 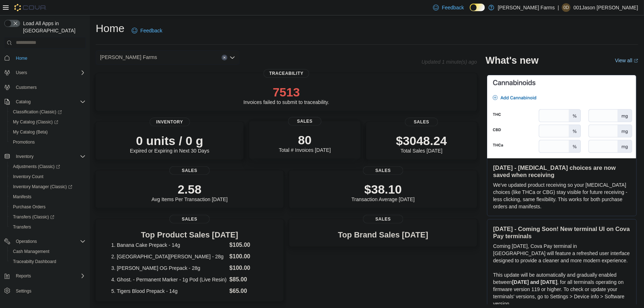 What do you see at coordinates (24, 142) in the screenshot?
I see `a: Promotions` at bounding box center [24, 142].